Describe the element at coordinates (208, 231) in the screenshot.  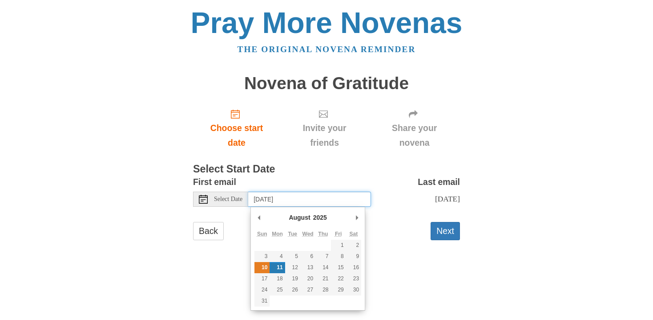
I see `a: Back` at that location.